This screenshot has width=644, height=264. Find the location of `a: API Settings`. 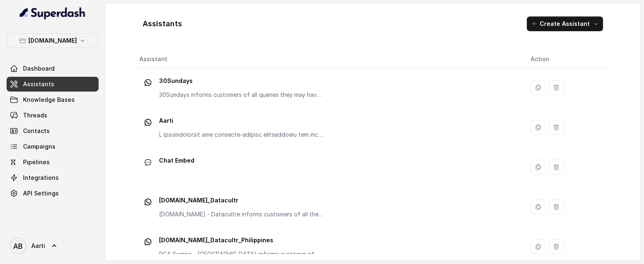

a: API Settings is located at coordinates (53, 194).